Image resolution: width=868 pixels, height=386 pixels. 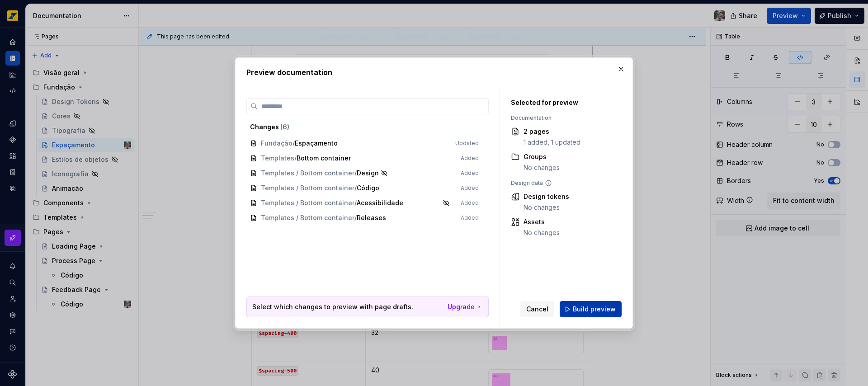 What do you see at coordinates (333, 307) in the screenshot?
I see `p: Select which changes to preview with page drafts.` at bounding box center [333, 307].